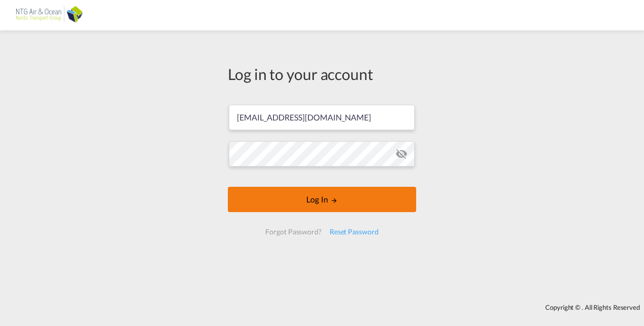 This screenshot has height=326, width=644. I want to click on img: af31b1c0b01f11ecbc353f8e72265e29.png, so click(49, 15).